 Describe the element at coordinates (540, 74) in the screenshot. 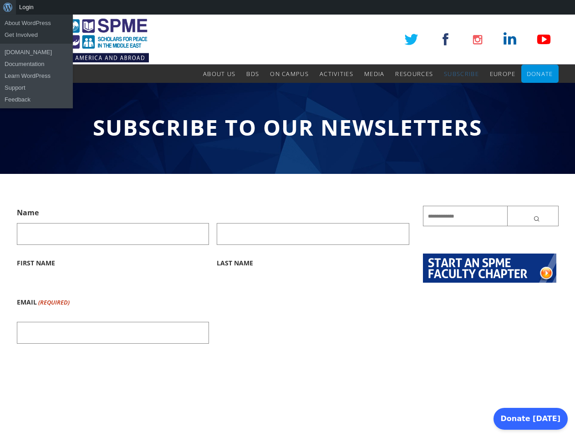

I see `span: Donate` at that location.